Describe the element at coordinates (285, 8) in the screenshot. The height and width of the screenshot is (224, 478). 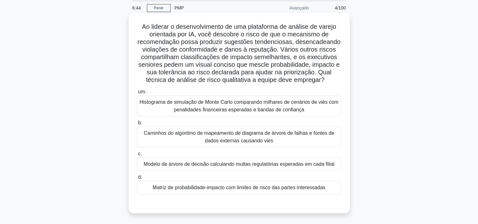
I see `div: Avançado` at that location.